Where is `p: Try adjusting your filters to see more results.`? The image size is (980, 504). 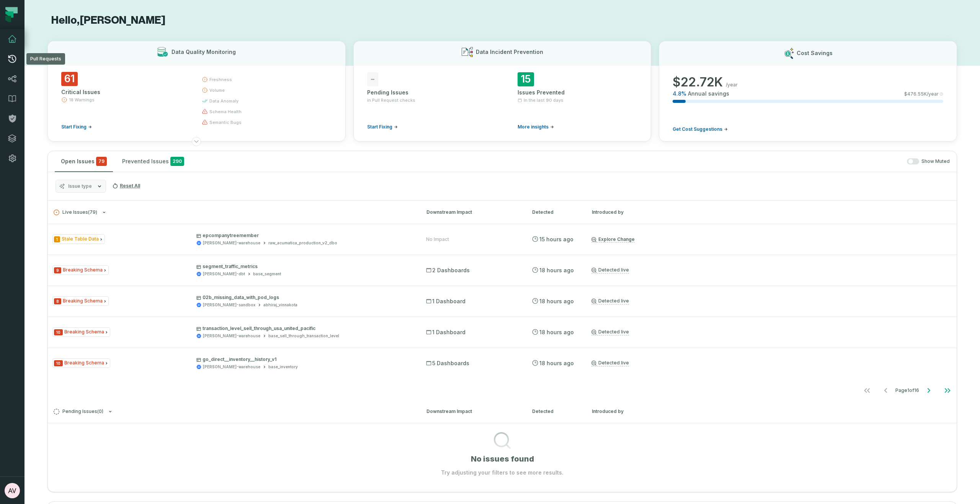
p: Try adjusting your filters to see more results. is located at coordinates (502, 473).